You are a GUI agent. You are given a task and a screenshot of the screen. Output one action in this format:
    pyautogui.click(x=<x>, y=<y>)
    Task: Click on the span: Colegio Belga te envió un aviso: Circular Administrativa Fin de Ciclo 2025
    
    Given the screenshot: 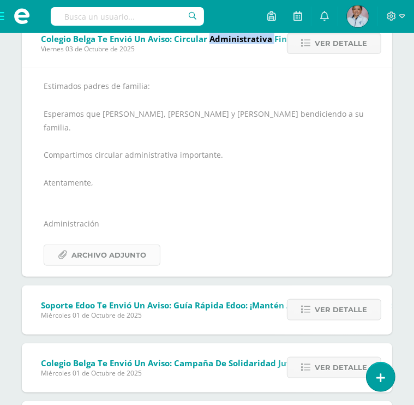 What is the action you would take?
    pyautogui.click(x=193, y=39)
    